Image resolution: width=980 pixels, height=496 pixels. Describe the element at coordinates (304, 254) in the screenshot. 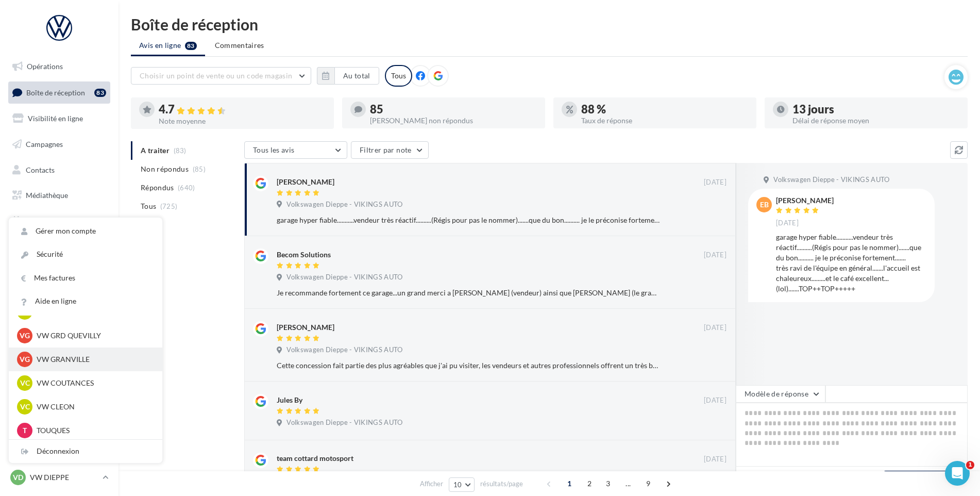

I see `div: Becom Solutions` at that location.